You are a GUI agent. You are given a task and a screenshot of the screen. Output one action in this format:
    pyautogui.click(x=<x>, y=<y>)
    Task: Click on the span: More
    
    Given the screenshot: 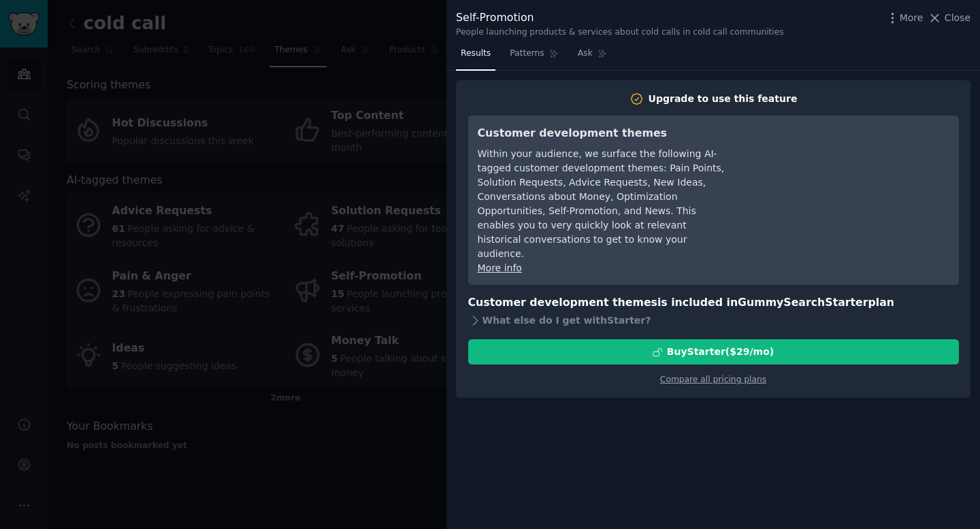 What is the action you would take?
    pyautogui.click(x=911, y=18)
    